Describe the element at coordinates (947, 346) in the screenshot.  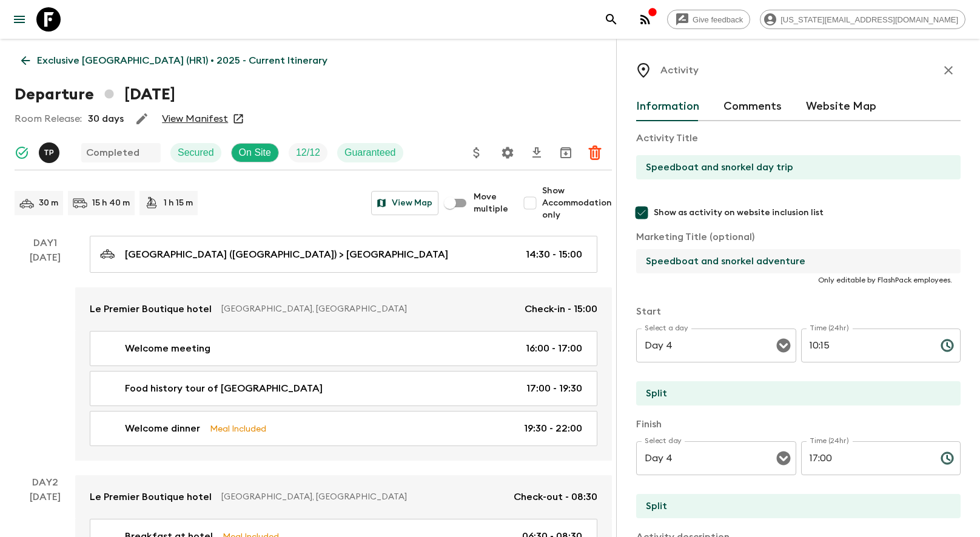
I see `button: Choose time, selected time is 10:15 AM` at that location.